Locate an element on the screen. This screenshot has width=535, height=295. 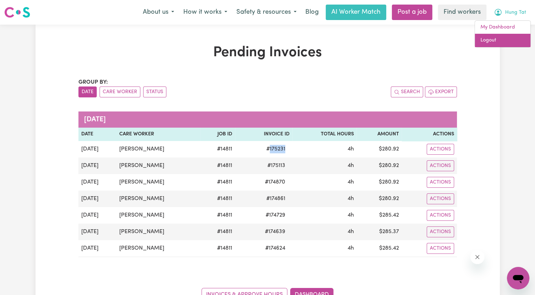
th: Amount is located at coordinates (379, 134).